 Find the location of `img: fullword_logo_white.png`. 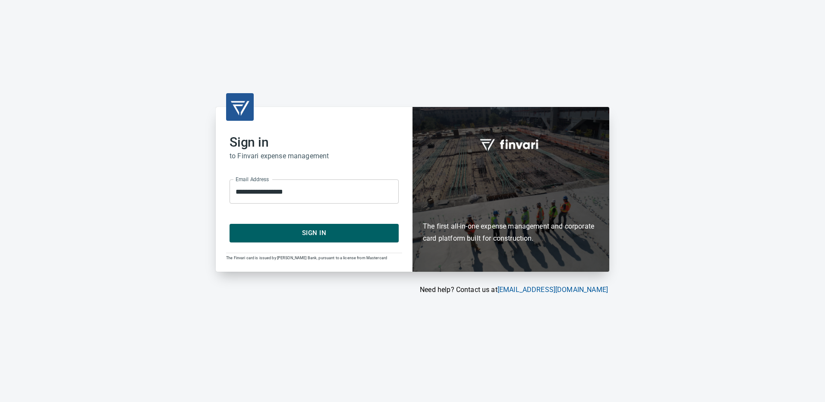

img: fullword_logo_white.png is located at coordinates (511, 144).